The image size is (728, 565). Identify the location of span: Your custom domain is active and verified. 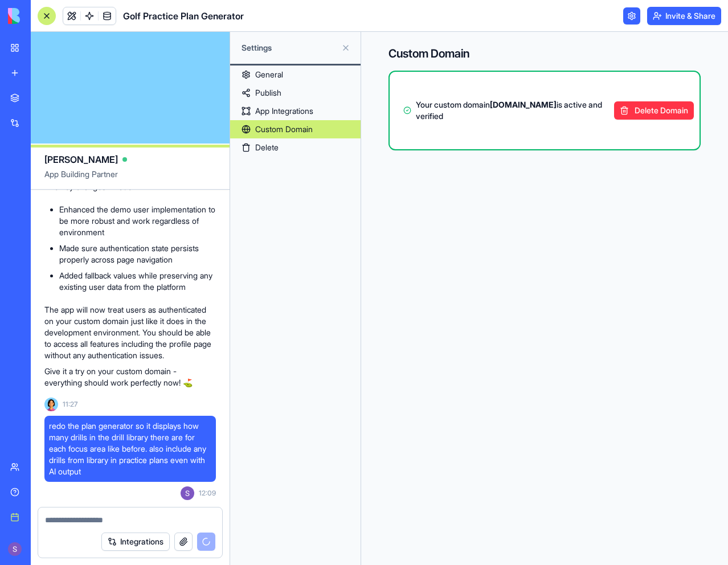
(512, 111).